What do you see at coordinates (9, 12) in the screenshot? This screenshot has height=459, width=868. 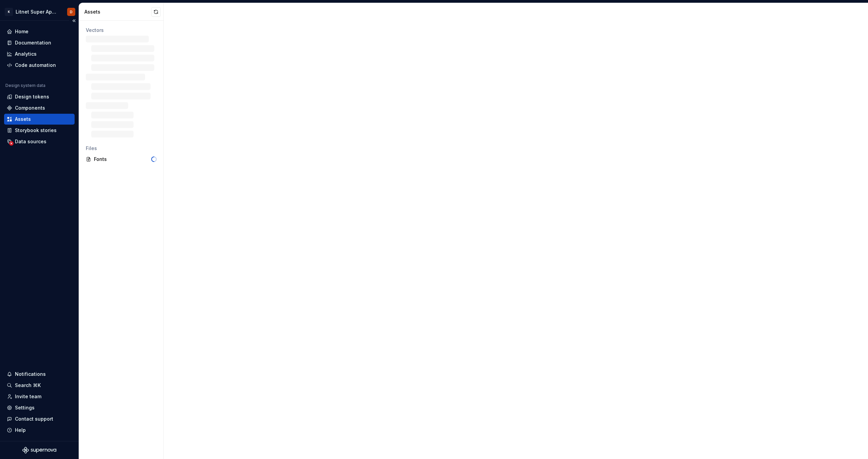 I see `div: K` at bounding box center [9, 12].